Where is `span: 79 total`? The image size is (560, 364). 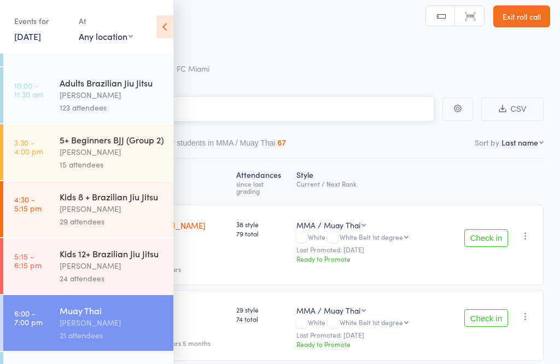 span: 79 total is located at coordinates (261, 233).